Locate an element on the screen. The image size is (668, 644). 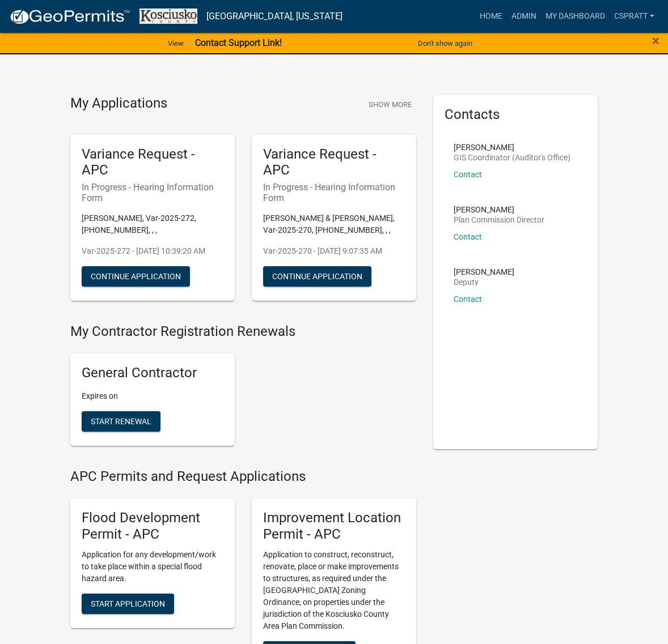
a: Admin is located at coordinates (524, 16).